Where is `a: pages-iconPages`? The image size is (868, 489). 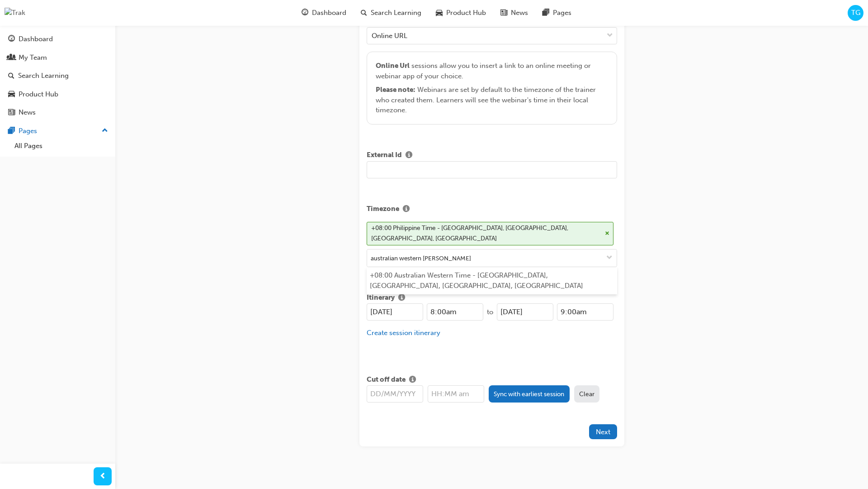
a: pages-iconPages is located at coordinates (557, 13).